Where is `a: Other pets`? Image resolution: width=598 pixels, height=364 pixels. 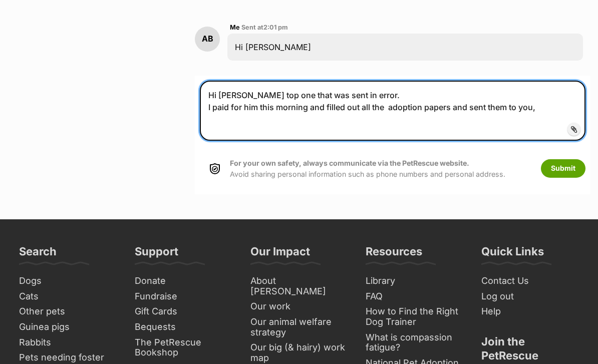
a: Other pets is located at coordinates (68, 311).